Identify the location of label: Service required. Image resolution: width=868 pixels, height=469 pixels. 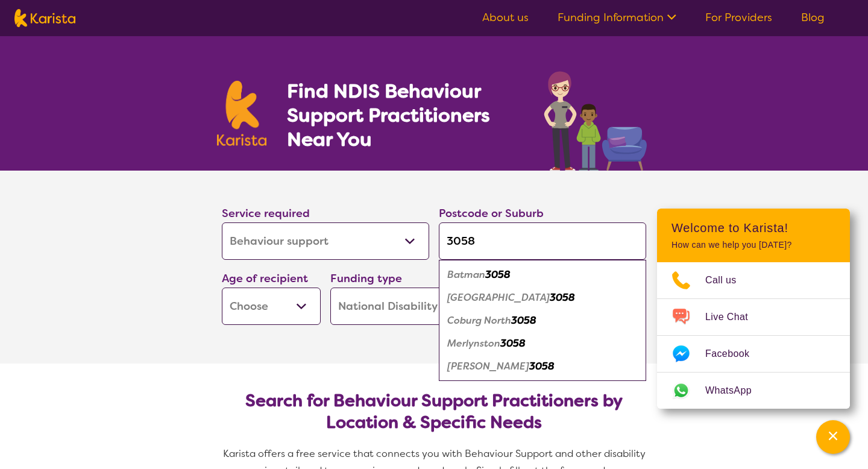
(266, 214).